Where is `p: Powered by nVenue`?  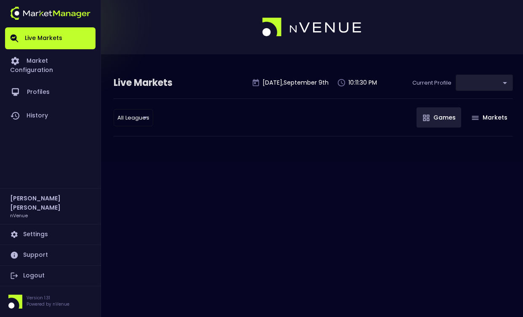 p: Powered by nVenue is located at coordinates (48, 304).